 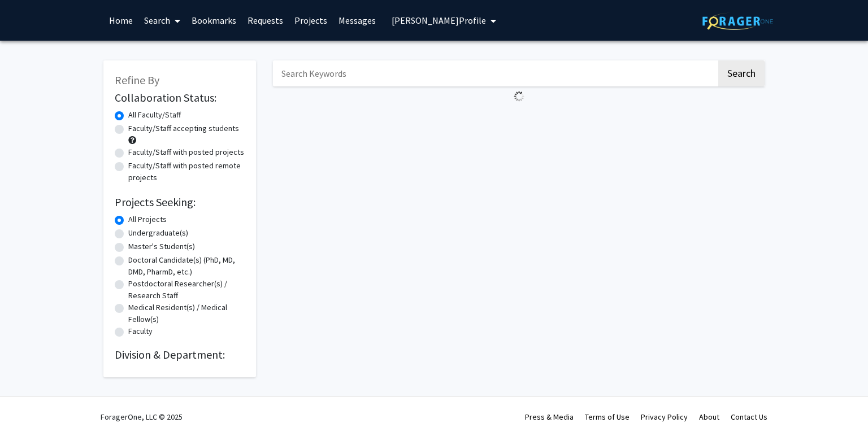 What do you see at coordinates (357, 20) in the screenshot?
I see `a: Messages` at bounding box center [357, 20].